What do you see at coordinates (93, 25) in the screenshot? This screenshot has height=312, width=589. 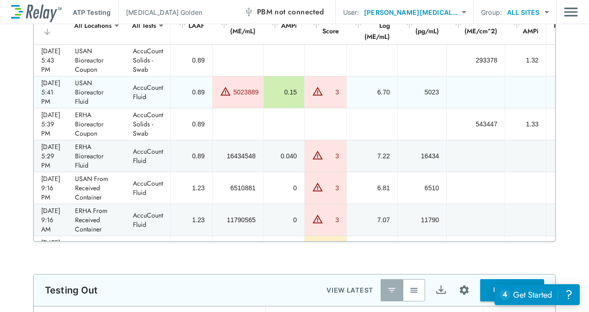 I see `div: All Locations` at bounding box center [93, 25].